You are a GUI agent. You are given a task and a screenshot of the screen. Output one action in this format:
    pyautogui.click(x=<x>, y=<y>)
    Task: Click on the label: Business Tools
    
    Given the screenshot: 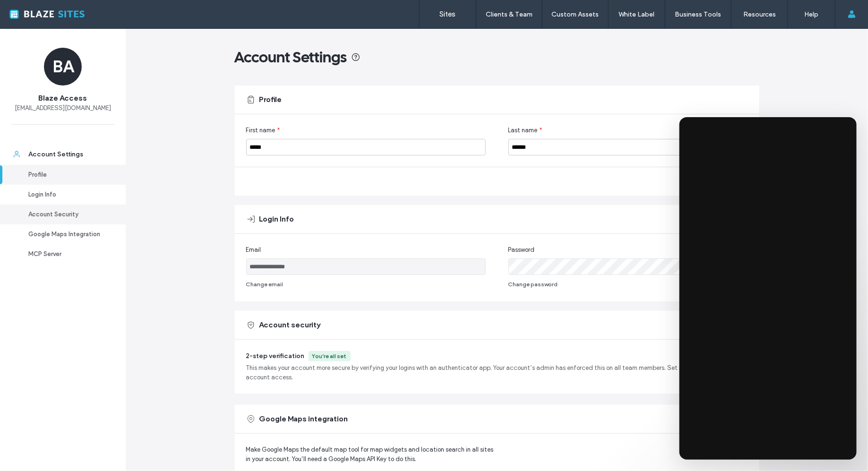 What is the action you would take?
    pyautogui.click(x=698, y=14)
    